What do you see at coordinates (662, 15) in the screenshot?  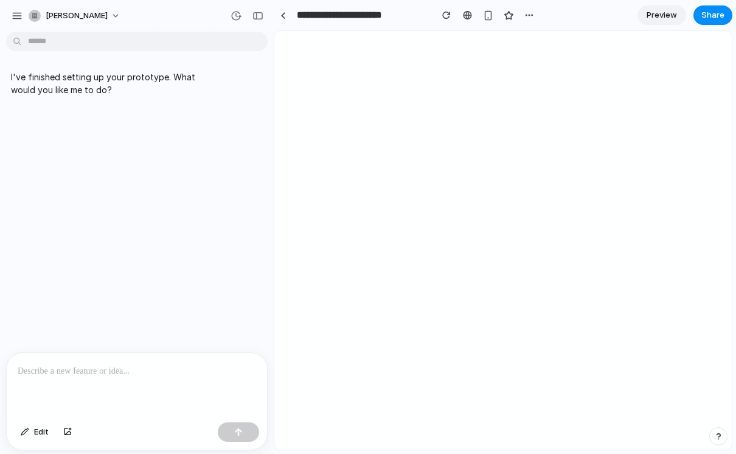 I see `a: Preview` at bounding box center [662, 15].